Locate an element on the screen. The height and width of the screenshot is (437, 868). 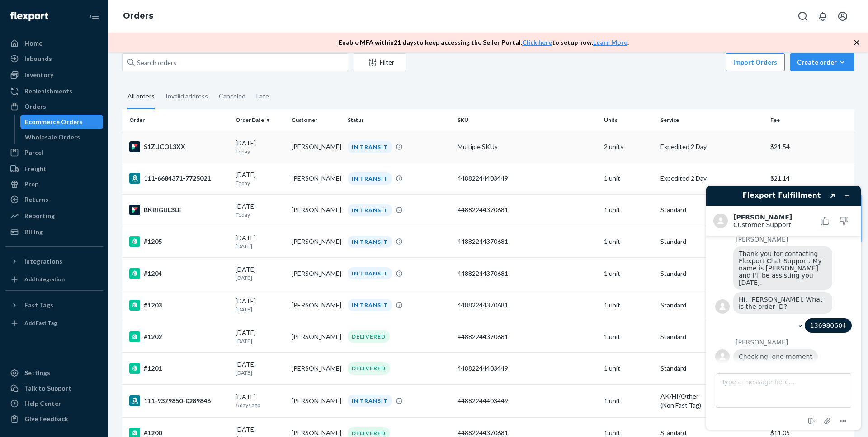
div: Freight is located at coordinates (35, 169).